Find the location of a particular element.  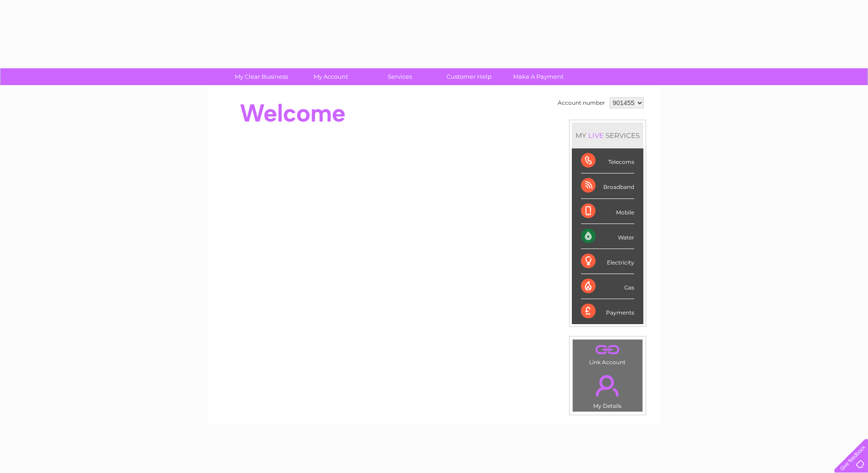

div: Telecoms is located at coordinates (608, 161).